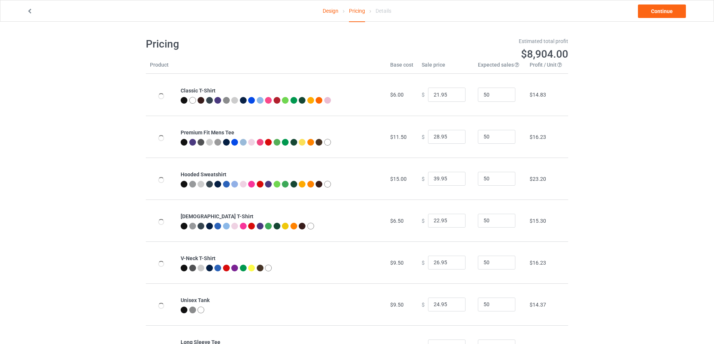 The height and width of the screenshot is (344, 714). What do you see at coordinates (544, 54) in the screenshot?
I see `span: $8,904.00` at bounding box center [544, 54].